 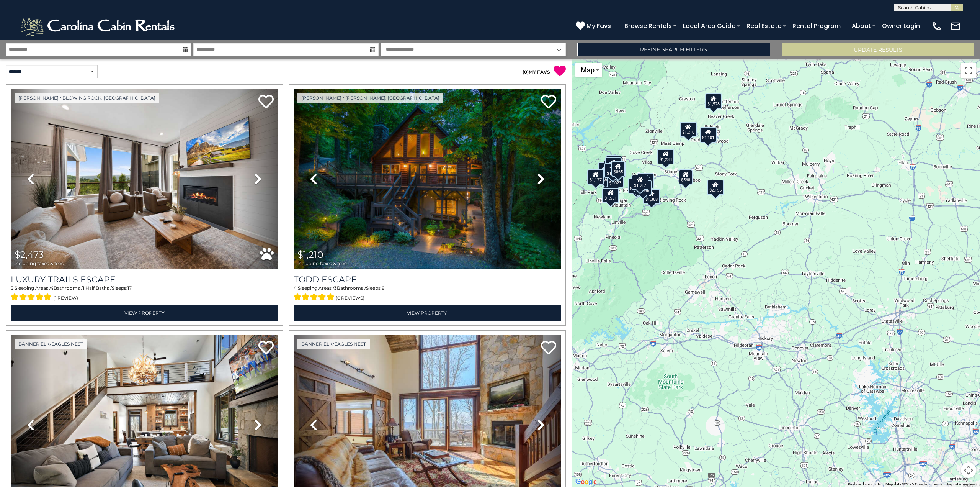 What do you see at coordinates (937, 26) in the screenshot?
I see `img: phone-regular-white.png` at bounding box center [937, 26].